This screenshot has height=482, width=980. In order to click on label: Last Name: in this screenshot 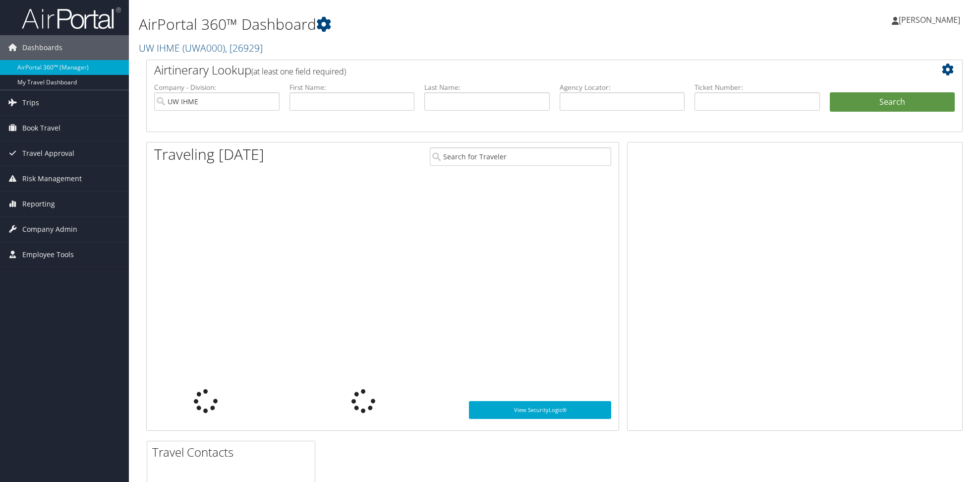, I will do `click(487, 87)`.